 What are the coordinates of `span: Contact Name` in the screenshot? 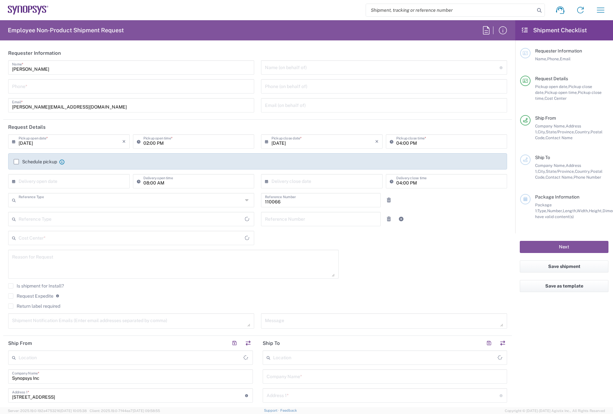 It's located at (559, 138).